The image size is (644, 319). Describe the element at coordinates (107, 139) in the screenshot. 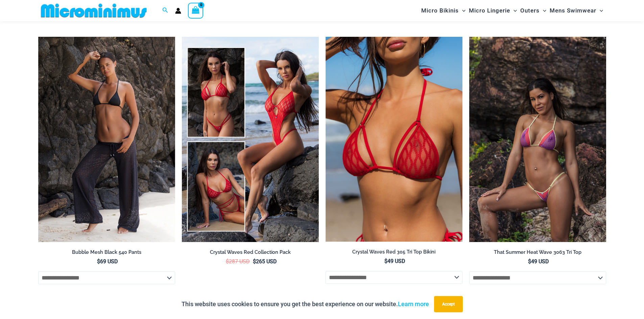

I see `a: Bubble Mesh Black 540 Pants 01Bubble Mesh Black 540 Pants 03Bubble Mesh Black 540 Pants 03` at that location.